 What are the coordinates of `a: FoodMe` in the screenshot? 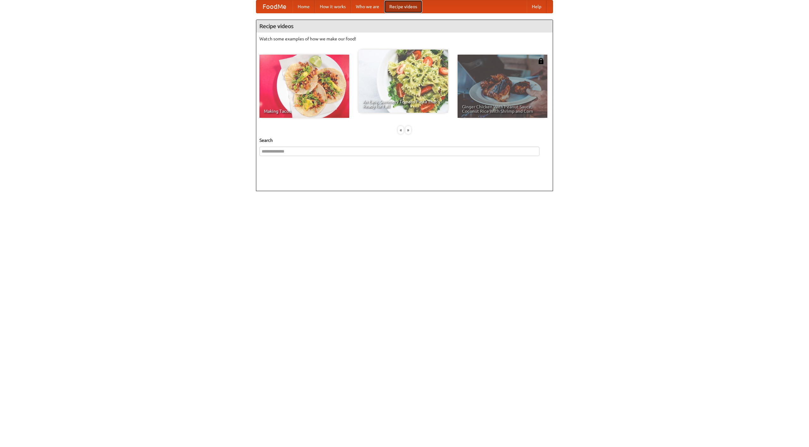 It's located at (274, 7).